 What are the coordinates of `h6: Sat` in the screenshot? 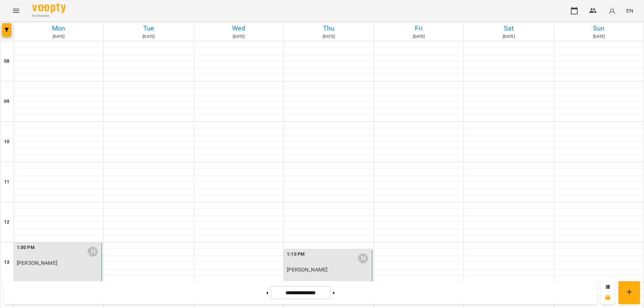 It's located at (509, 28).